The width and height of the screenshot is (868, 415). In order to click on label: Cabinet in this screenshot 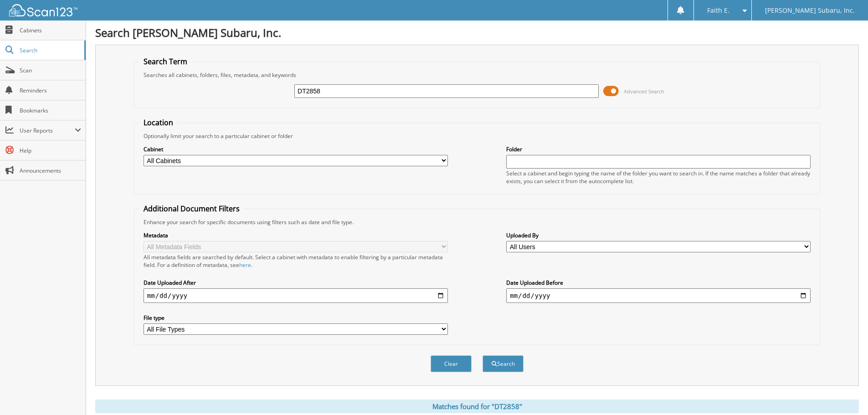, I will do `click(296, 149)`.